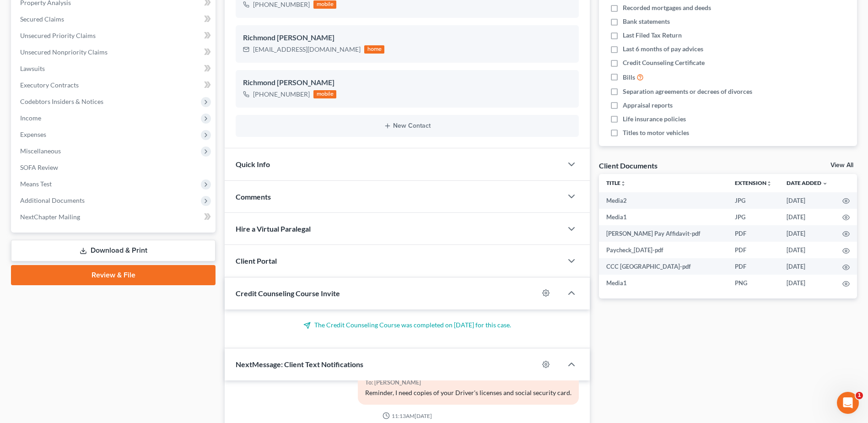 The width and height of the screenshot is (868, 423). I want to click on span: Hire a Virtual Paralegal, so click(273, 229).